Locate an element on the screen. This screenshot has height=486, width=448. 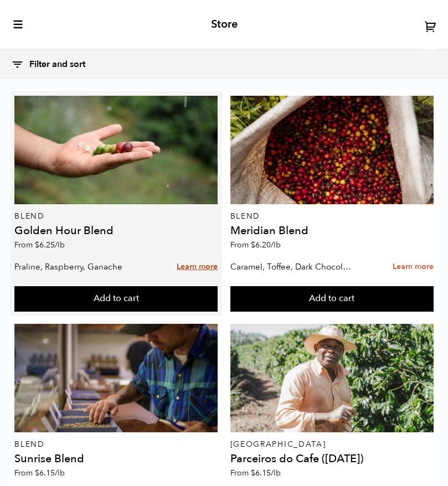
h4: Golden Hour Blend is located at coordinates (116, 231).